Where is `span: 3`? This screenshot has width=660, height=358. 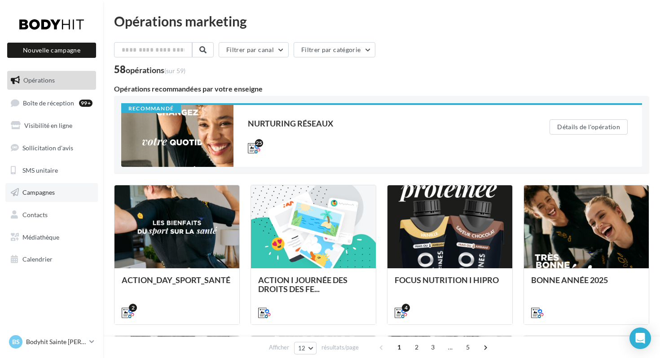 span: 3 is located at coordinates (433, 348).